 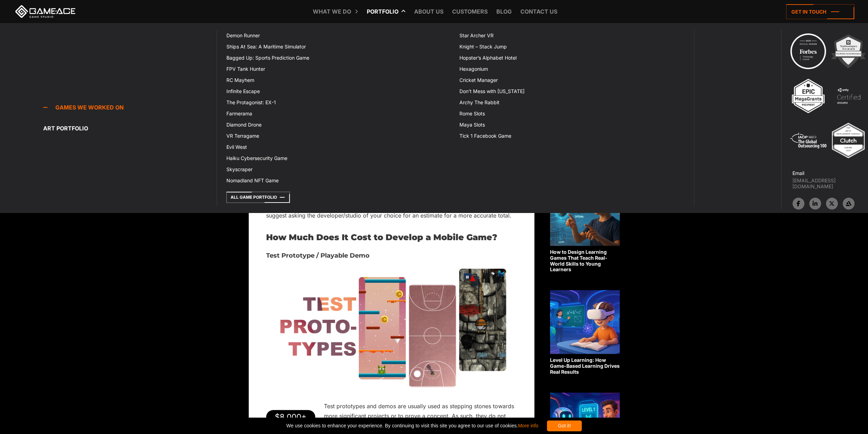 What do you see at coordinates (339, 125) in the screenshot?
I see `a: Diamond Drone` at bounding box center [339, 125].